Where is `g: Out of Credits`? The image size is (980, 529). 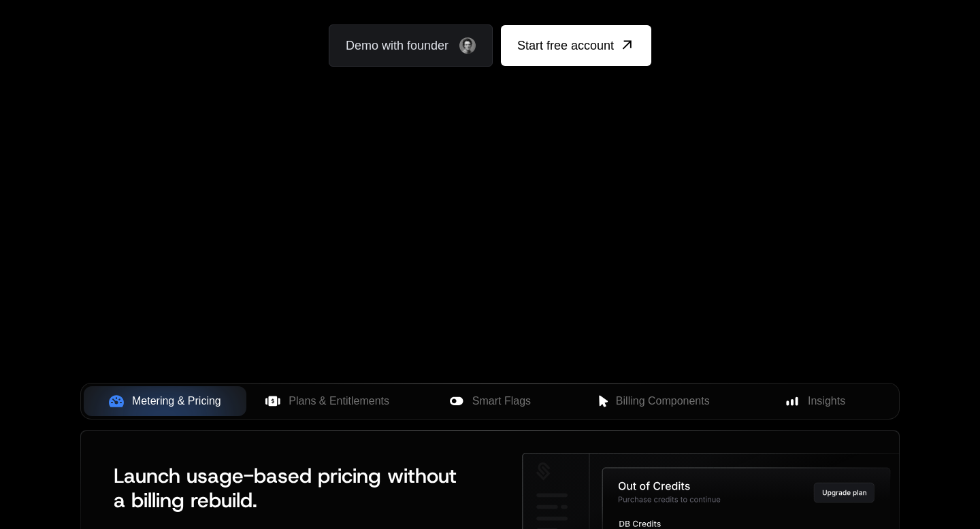
g: Out of Credits is located at coordinates (654, 486).